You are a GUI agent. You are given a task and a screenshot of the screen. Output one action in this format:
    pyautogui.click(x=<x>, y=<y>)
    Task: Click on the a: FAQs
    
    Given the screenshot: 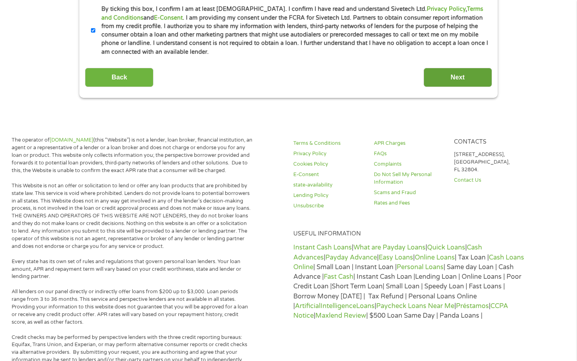 What is the action you would take?
    pyautogui.click(x=409, y=154)
    